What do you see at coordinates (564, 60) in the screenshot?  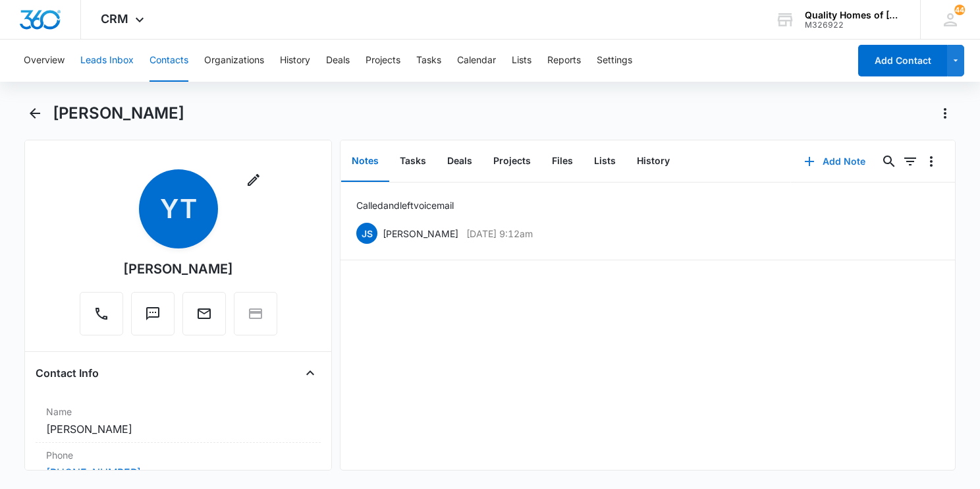 I see `button: Reports` at bounding box center [564, 60].